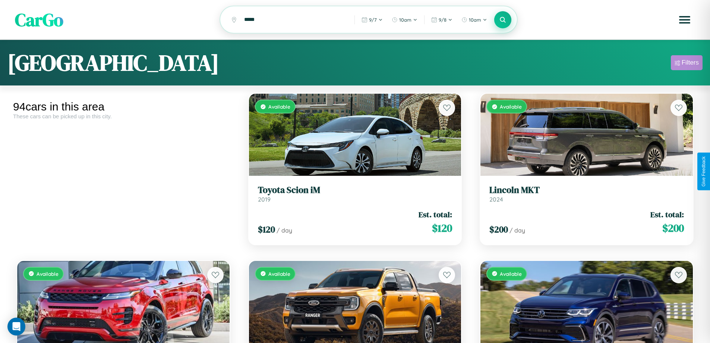  Describe the element at coordinates (123, 116) in the screenshot. I see `div: These cars can be picked up in this city.` at that location.